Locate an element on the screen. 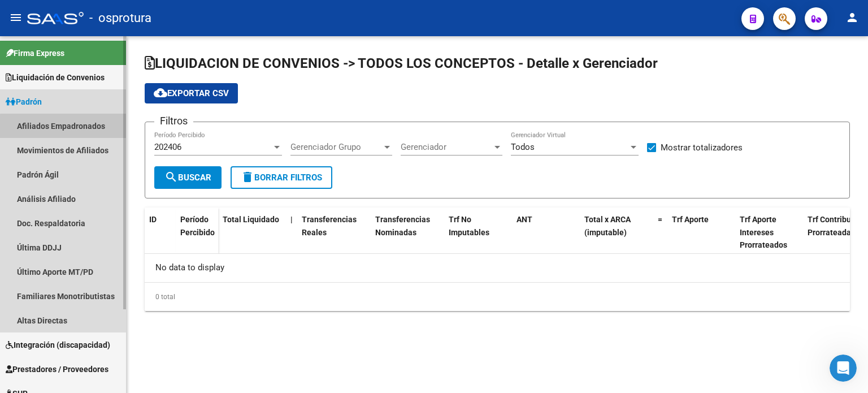 The height and width of the screenshot is (393, 868). mat-icon: delete is located at coordinates (248, 177).